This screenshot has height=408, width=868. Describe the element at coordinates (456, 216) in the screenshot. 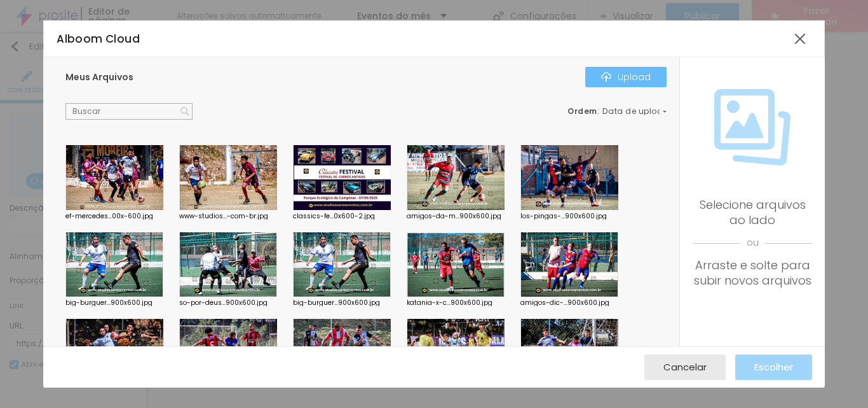

I see `div: amigos-da-m...900x600.jpg` at that location.